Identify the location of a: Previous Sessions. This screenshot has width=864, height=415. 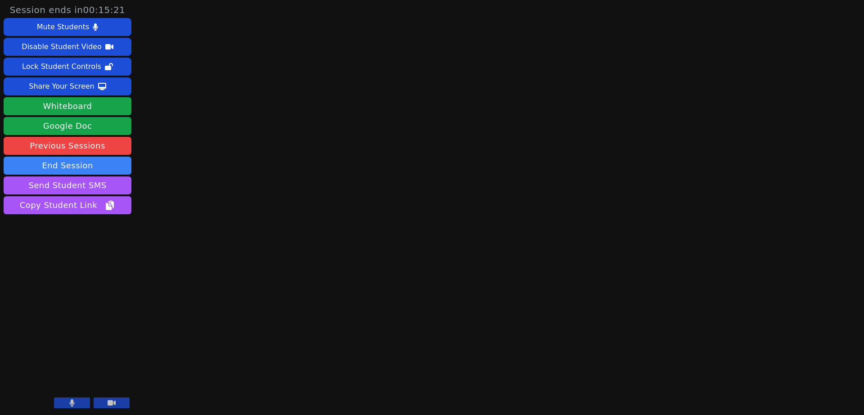
(67, 146).